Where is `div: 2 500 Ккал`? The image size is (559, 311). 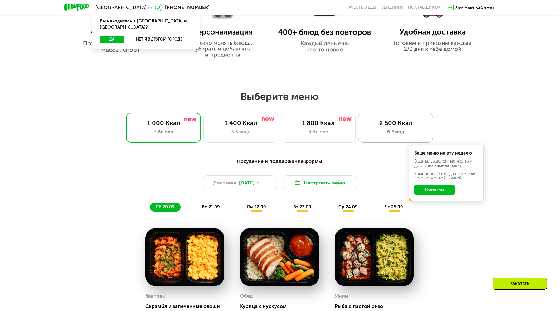
div: 2 500 Ккал is located at coordinates (395, 123).